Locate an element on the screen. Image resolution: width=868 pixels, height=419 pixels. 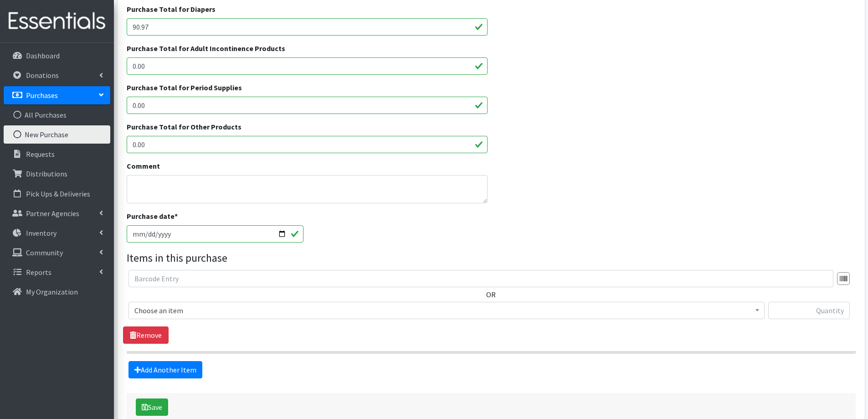
a: Requests is located at coordinates (57, 154).